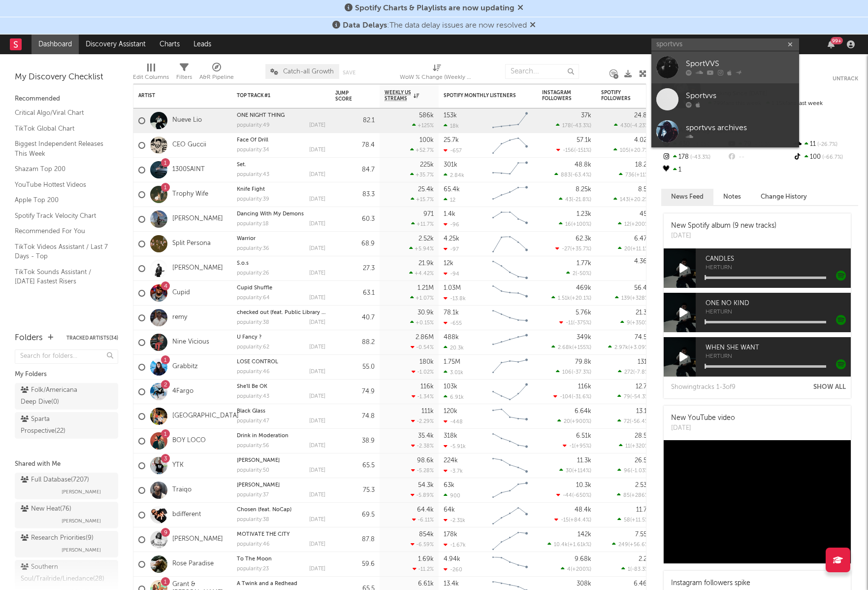 The height and width of the screenshot is (590, 868). What do you see at coordinates (217, 77) in the screenshot?
I see `div: A&R Pipeline` at bounding box center [217, 77].